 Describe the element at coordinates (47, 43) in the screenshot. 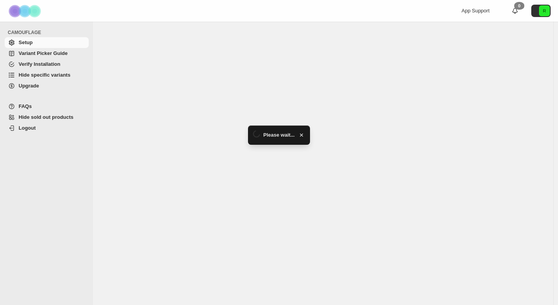

I see `a: Setup` at that location.